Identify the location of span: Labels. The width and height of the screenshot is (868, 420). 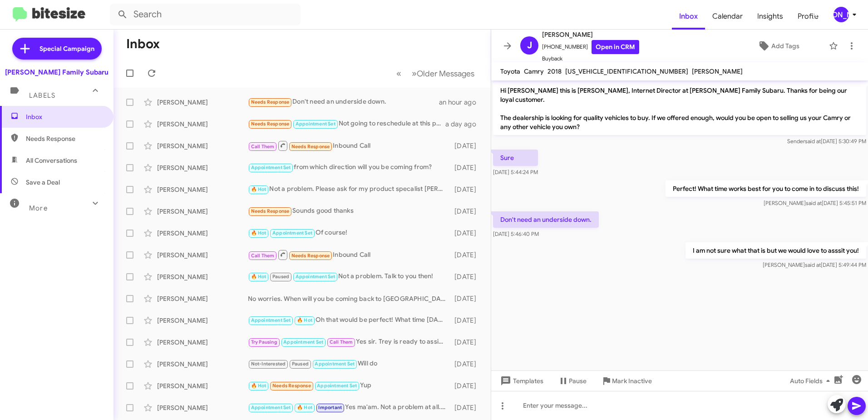
(42, 95).